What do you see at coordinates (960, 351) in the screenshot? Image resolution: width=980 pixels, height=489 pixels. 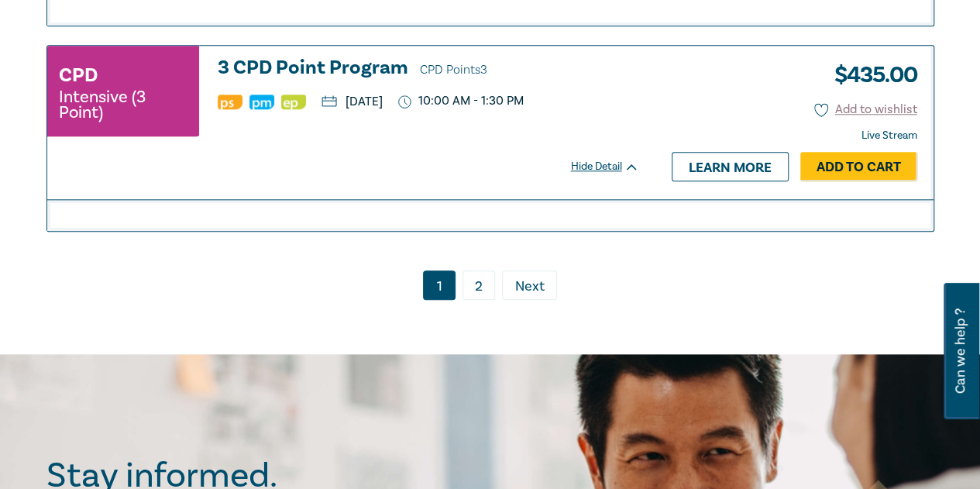 I see `span: Can we help ?` at bounding box center [960, 351].